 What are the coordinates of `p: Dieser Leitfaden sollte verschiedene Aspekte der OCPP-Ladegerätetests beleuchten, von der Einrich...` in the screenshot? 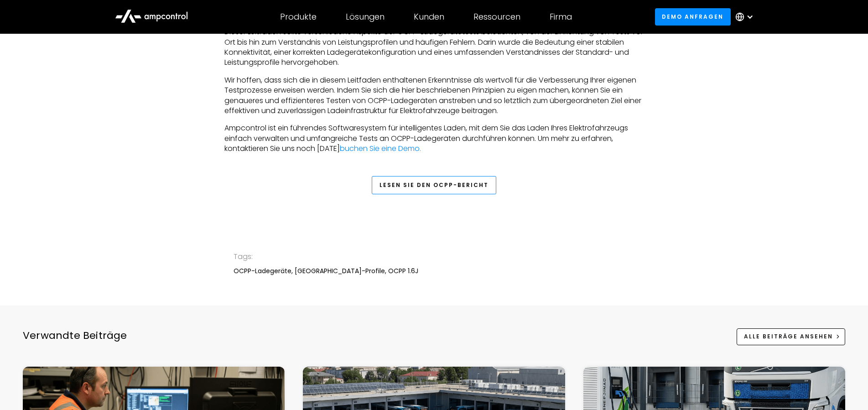 It's located at (434, 47).